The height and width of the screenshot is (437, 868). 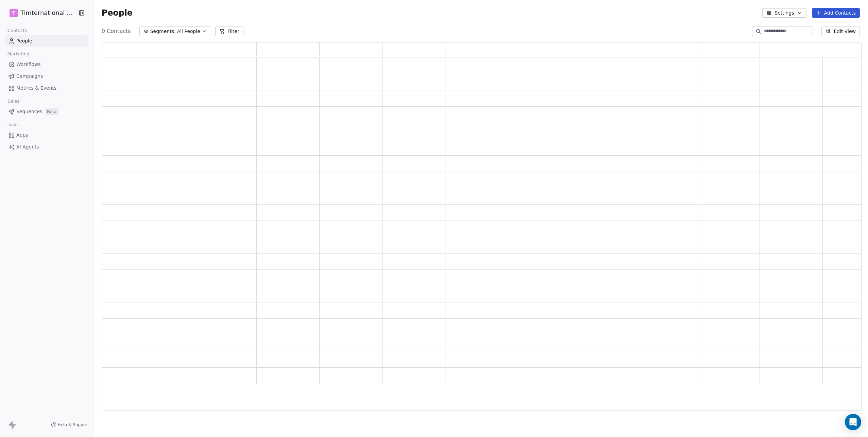 I want to click on span: Tools, so click(x=13, y=125).